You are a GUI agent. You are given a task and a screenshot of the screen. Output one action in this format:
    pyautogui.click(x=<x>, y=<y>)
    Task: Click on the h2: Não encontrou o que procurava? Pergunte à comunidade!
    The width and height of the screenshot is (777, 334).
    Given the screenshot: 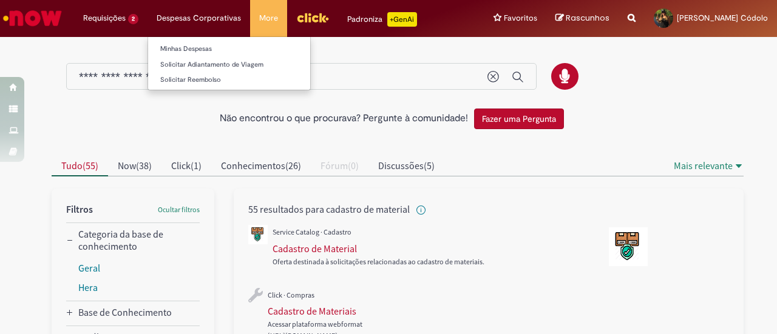 What is the action you would take?
    pyautogui.click(x=343, y=119)
    